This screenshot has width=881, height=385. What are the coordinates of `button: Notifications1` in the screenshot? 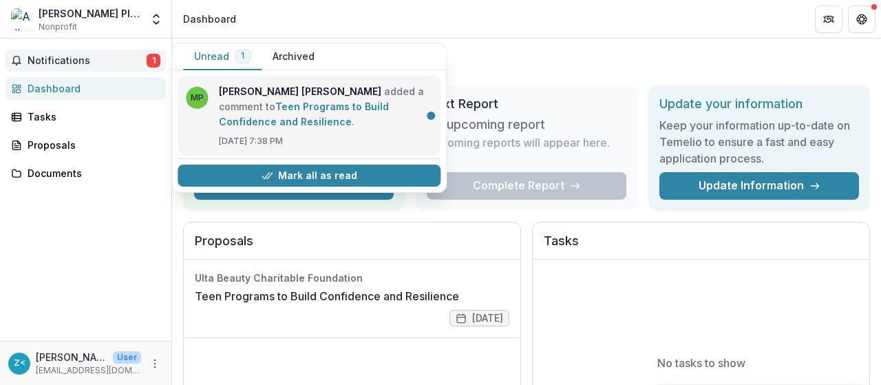 It's located at (85, 61).